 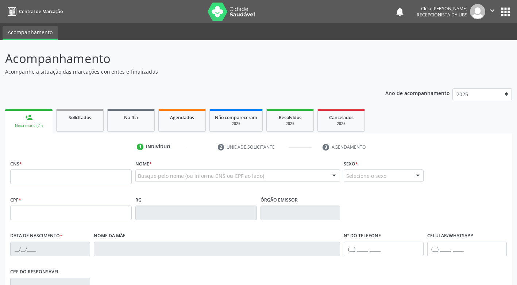 What do you see at coordinates (182, 117) in the screenshot?
I see `span: Agendados` at bounding box center [182, 117].